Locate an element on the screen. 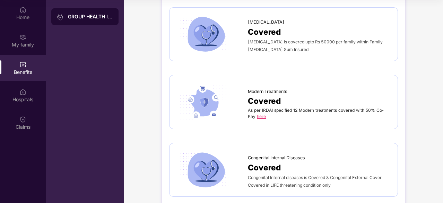  span: covered is located at coordinates (346, 110).